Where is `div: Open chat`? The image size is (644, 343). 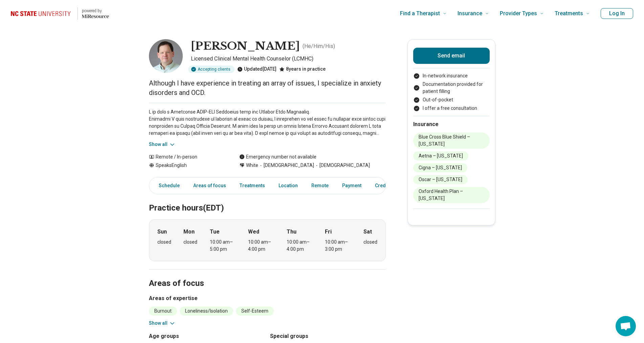
div: Open chat is located at coordinates (626, 326).